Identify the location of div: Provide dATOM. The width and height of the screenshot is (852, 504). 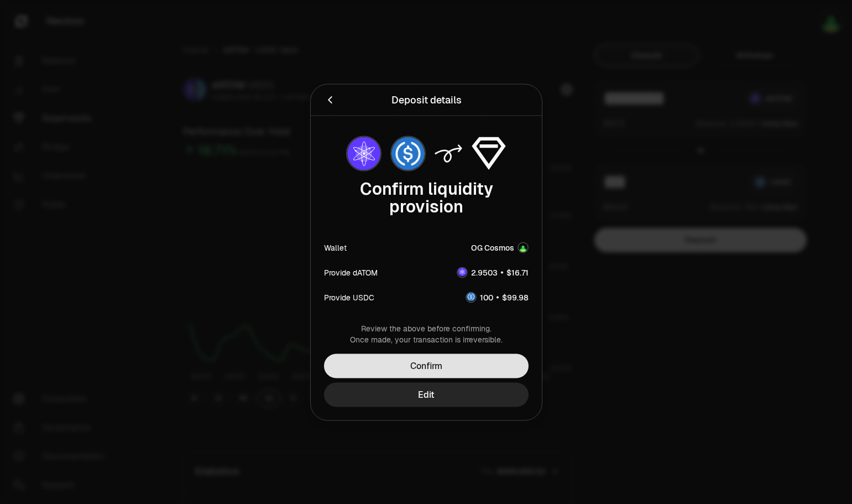
(351, 272).